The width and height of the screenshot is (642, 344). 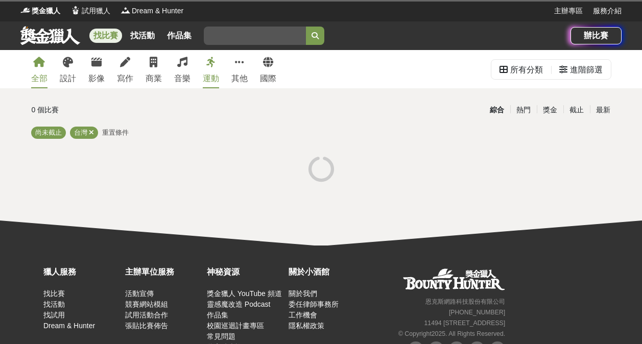 What do you see at coordinates (39, 69) in the screenshot?
I see `a: 全部` at bounding box center [39, 69].